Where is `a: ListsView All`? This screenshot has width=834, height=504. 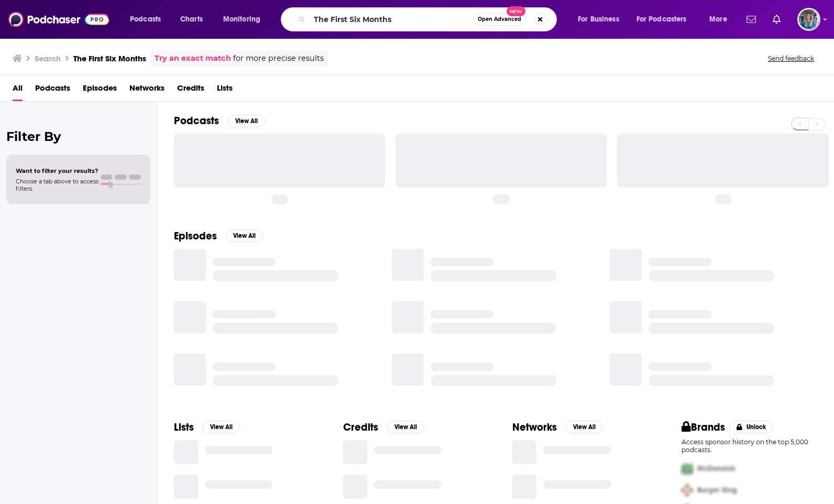 a: ListsView All is located at coordinates (207, 427).